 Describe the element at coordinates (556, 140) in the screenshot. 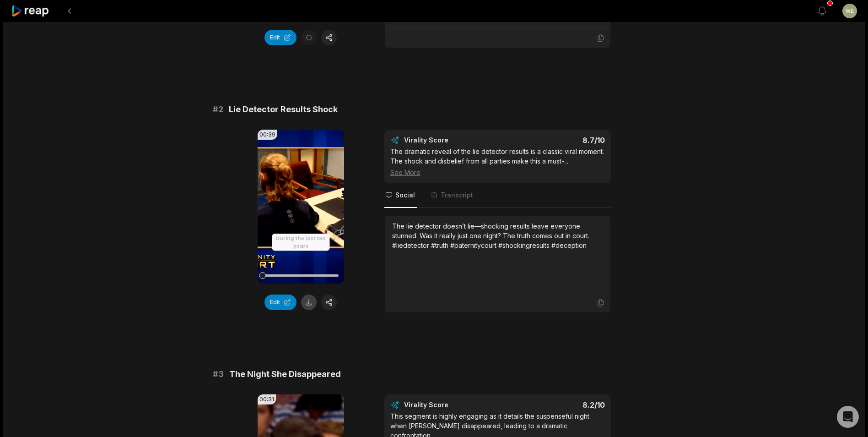

I see `div: 8.7 /10` at that location.